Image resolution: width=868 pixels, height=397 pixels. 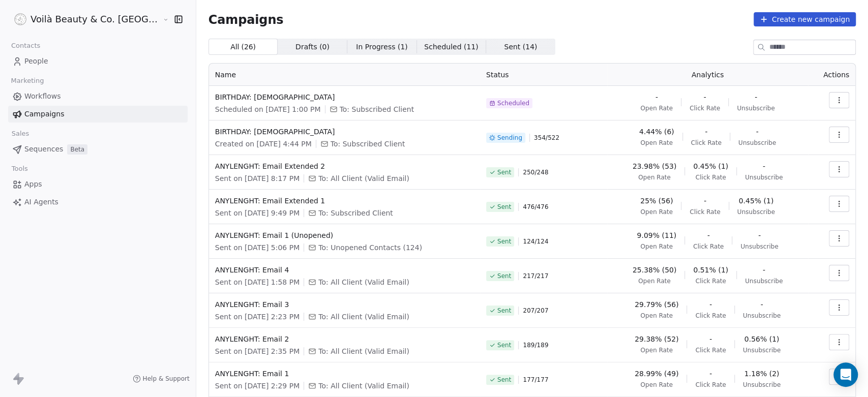 What do you see at coordinates (98, 96) in the screenshot?
I see `a: Workflows` at bounding box center [98, 96].